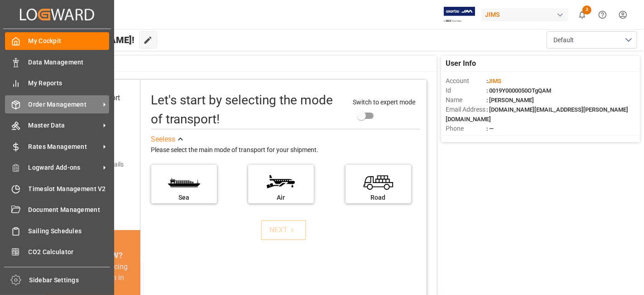  I want to click on span: : Shipper, so click(498, 138).